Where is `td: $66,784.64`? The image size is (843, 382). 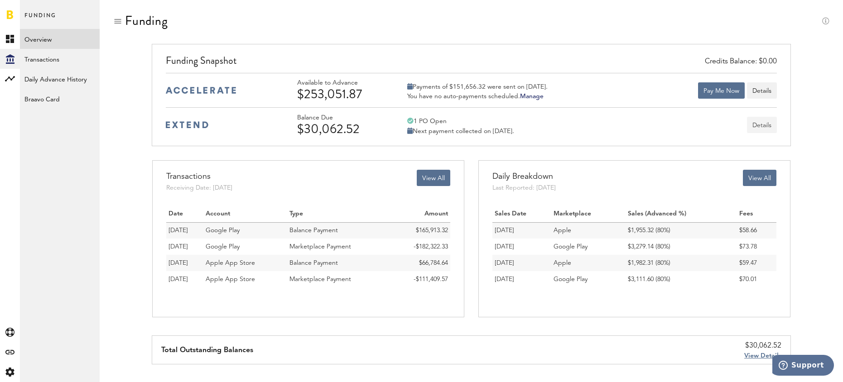
td: $66,784.64 is located at coordinates (420, 263).